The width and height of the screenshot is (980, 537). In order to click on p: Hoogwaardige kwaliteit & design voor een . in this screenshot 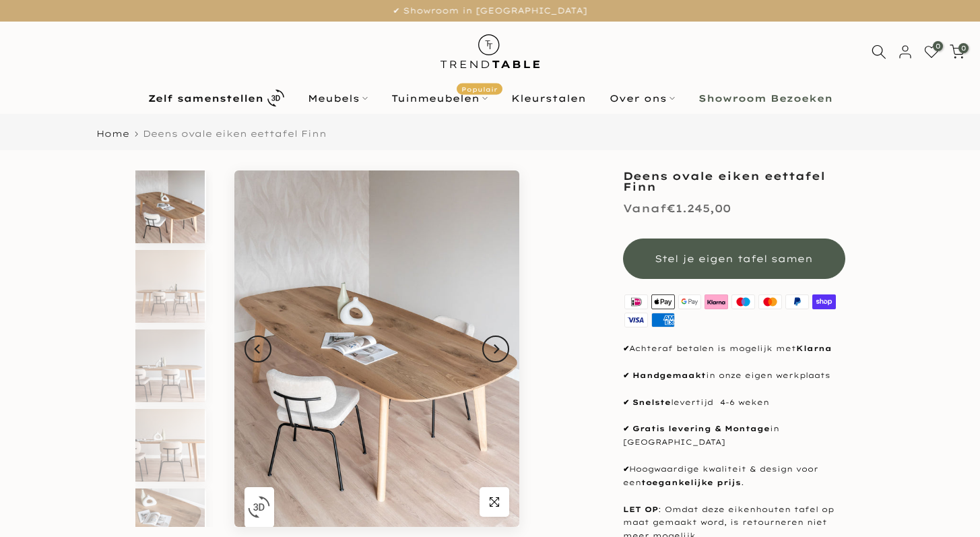, I will do `click(734, 477)`.